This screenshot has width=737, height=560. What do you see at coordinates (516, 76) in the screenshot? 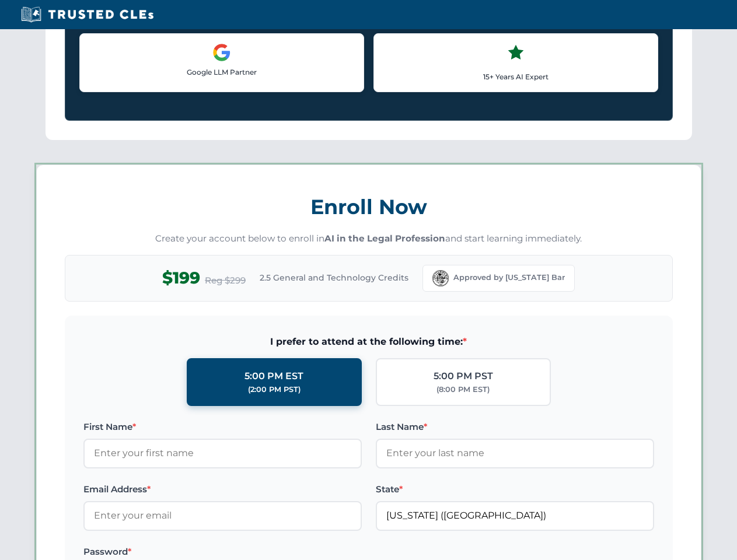
I see `p: 15+ Years AI Expert` at bounding box center [516, 76].